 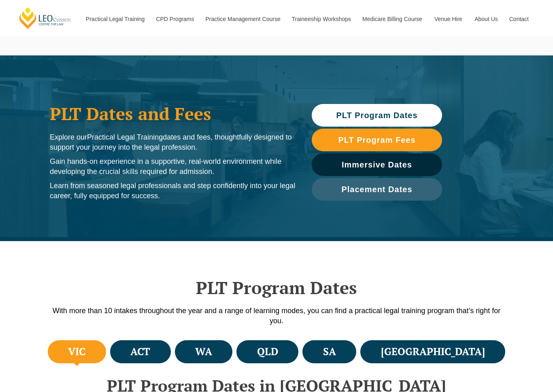 What do you see at coordinates (448, 19) in the screenshot?
I see `a: Venue Hire` at bounding box center [448, 19].